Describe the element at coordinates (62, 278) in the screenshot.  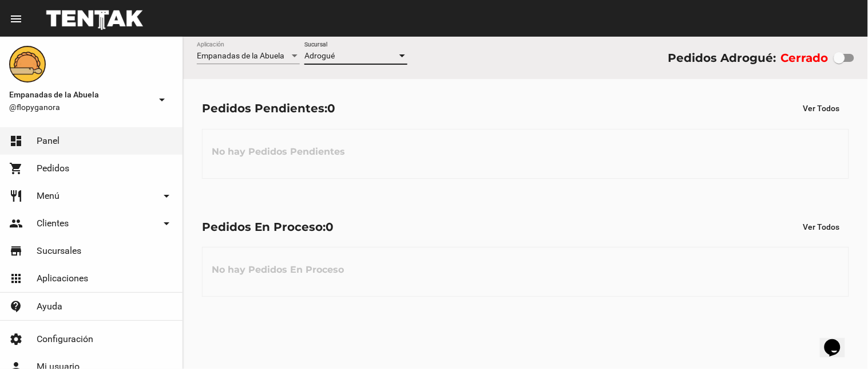
I see `span: Aplicaciones` at that location.